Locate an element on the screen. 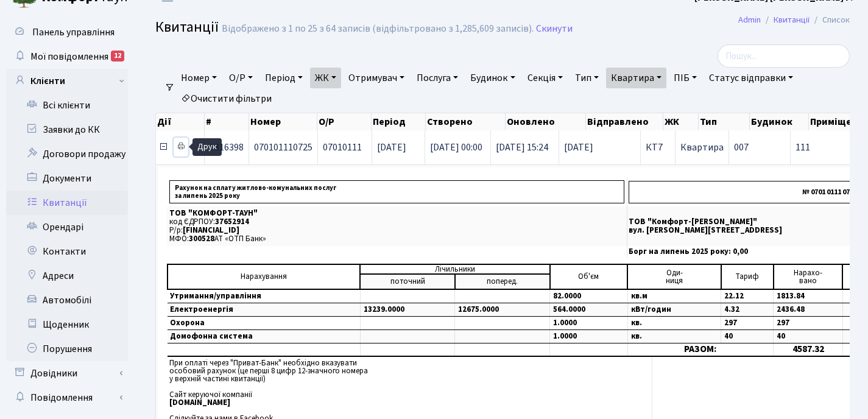  td: кВт/годин is located at coordinates (675, 311).